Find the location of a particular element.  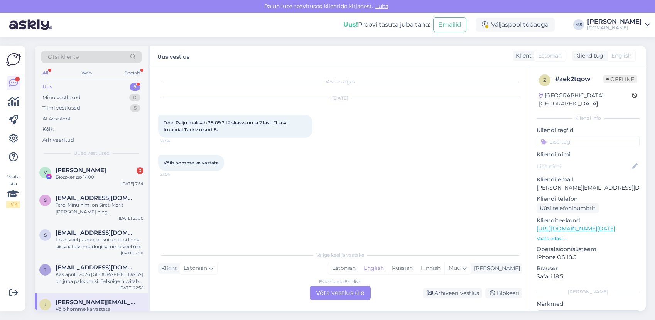

div: 3 is located at coordinates (140, 170).